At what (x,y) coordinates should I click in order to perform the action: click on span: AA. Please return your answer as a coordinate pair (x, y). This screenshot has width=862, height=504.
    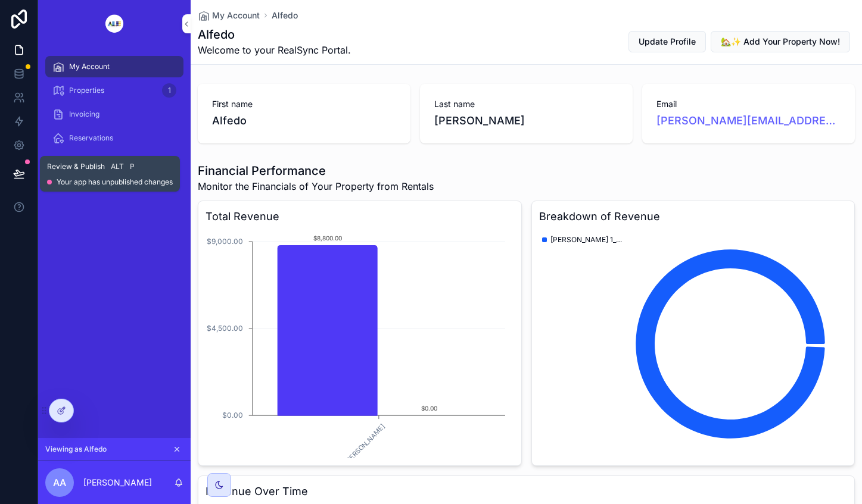
    Looking at the image, I should click on (59, 483).